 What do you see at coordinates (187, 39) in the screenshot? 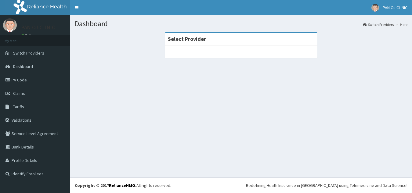
I see `strong: Select Provider` at bounding box center [187, 39].